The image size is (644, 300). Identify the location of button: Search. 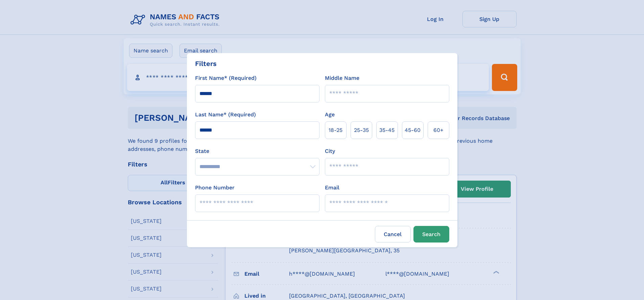
(431, 234).